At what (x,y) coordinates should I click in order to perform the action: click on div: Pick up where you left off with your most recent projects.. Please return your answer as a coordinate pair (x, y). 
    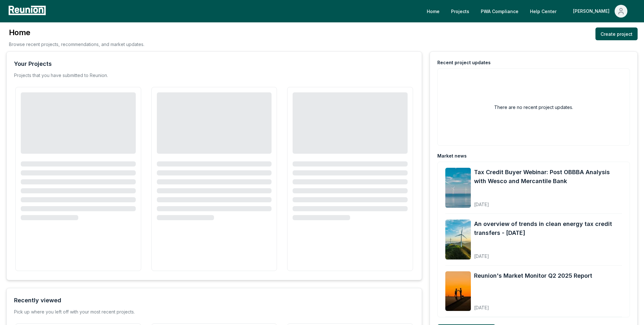
    Looking at the image, I should click on (74, 312).